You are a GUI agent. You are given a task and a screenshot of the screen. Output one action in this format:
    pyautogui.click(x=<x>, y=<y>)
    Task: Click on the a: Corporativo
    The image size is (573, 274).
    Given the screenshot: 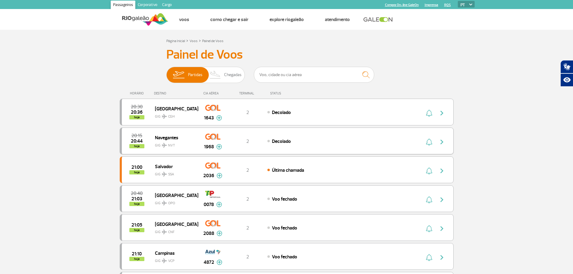 What is the action you would take?
    pyautogui.click(x=147, y=5)
    